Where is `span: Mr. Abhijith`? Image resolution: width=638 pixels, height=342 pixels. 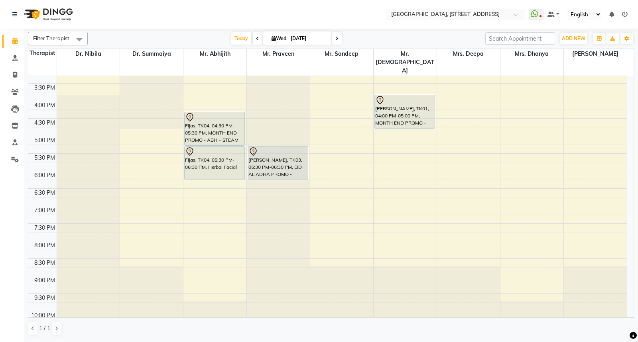
span: Mr. Abhijith is located at coordinates (215, 54).